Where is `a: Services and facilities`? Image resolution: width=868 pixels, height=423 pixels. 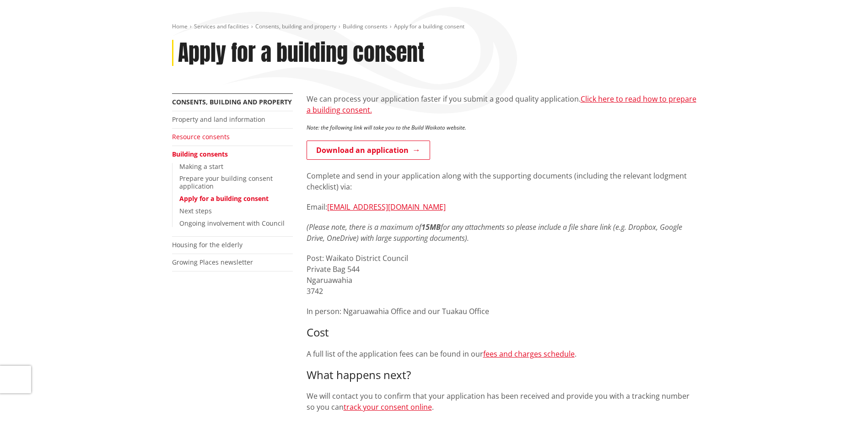 a: Services and facilities is located at coordinates (222, 26).